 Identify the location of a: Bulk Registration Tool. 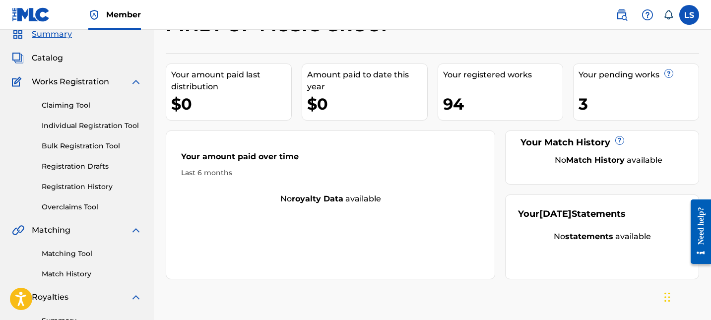
(92, 146).